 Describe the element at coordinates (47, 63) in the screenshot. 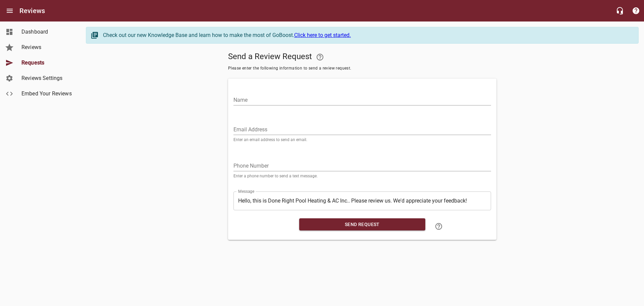

I see `span: Requests` at that location.